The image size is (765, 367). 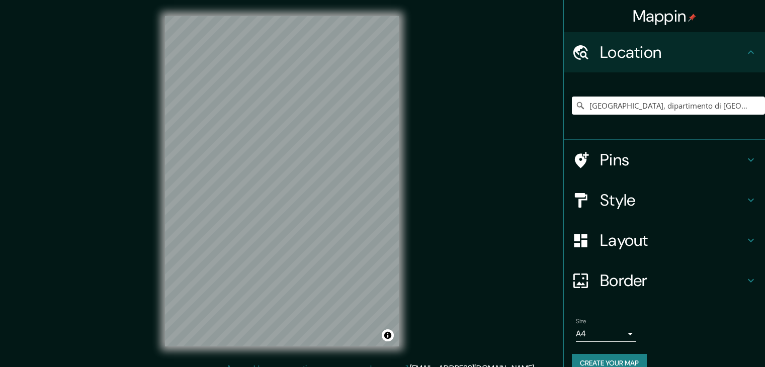 What do you see at coordinates (665, 16) in the screenshot?
I see `h4: Mappin` at bounding box center [665, 16].